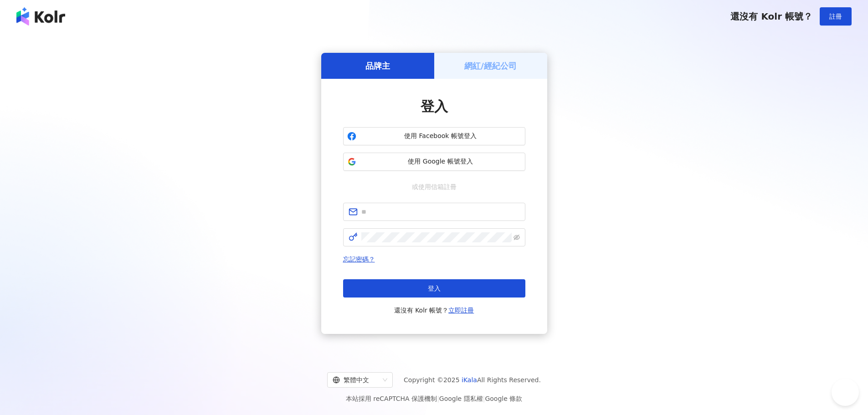 This screenshot has width=868, height=415. I want to click on h5: 品牌主, so click(378, 66).